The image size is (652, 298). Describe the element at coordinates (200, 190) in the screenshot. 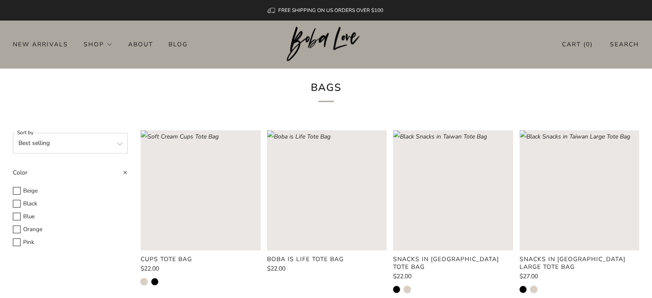

I see `a: Soft Cream Cups Tote Bag Loading image: Soft Cream Cups Tote Bag` at that location.